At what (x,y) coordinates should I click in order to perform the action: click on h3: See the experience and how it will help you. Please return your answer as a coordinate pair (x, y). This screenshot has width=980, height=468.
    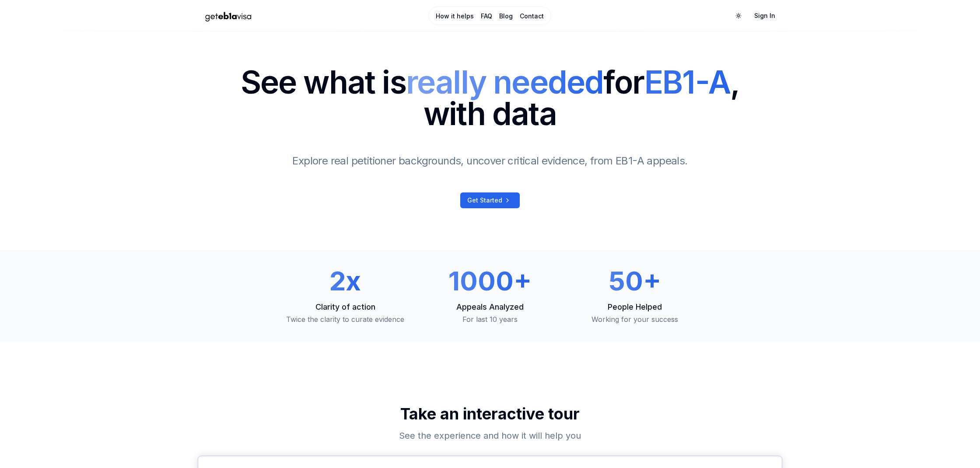
    Looking at the image, I should click on (490, 436).